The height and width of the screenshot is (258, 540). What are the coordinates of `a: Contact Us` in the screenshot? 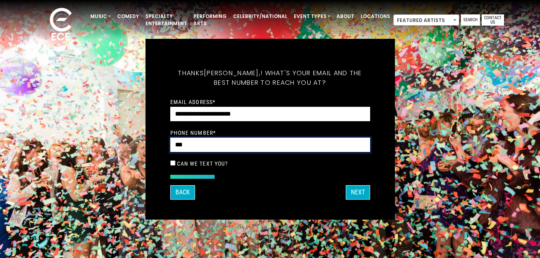 It's located at (493, 20).